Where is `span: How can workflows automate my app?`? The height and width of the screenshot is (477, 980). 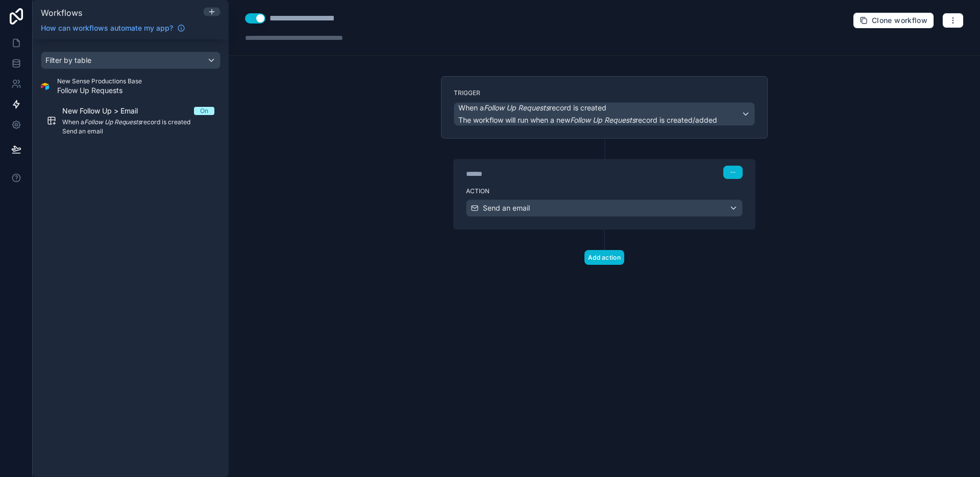 span: How can workflows automate my app? is located at coordinates (107, 28).